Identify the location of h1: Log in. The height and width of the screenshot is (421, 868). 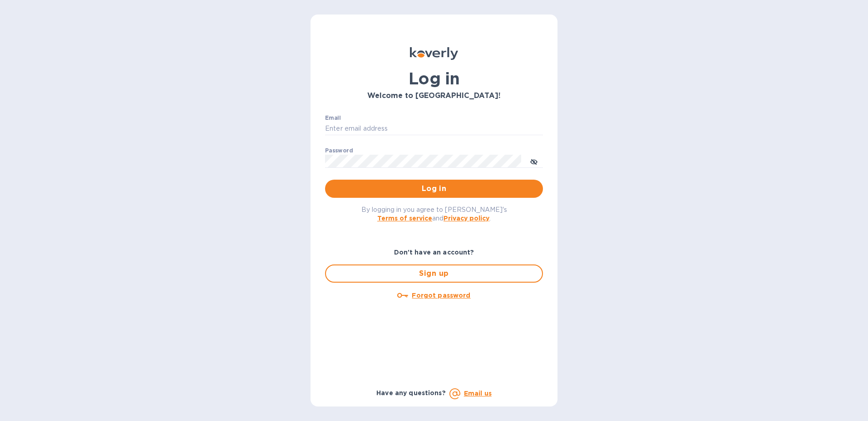
(434, 78).